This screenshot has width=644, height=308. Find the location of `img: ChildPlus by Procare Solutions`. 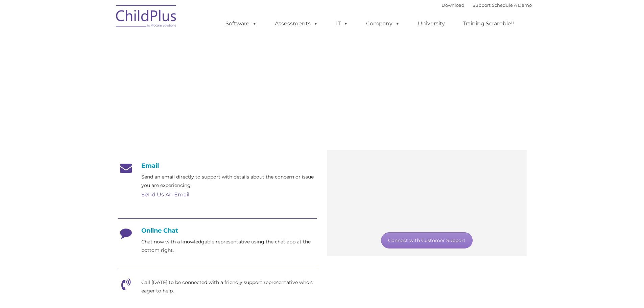

img: ChildPlus by Procare Solutions is located at coordinates (147, 17).